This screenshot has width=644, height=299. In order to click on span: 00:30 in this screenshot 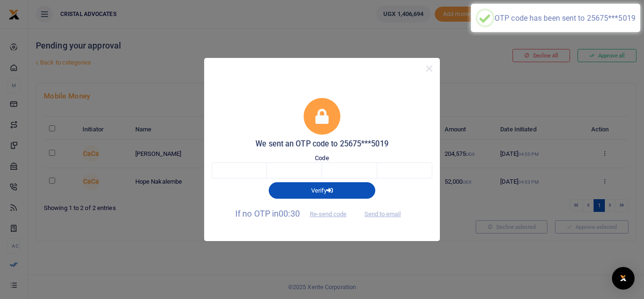, I will do `click(289, 213)`.